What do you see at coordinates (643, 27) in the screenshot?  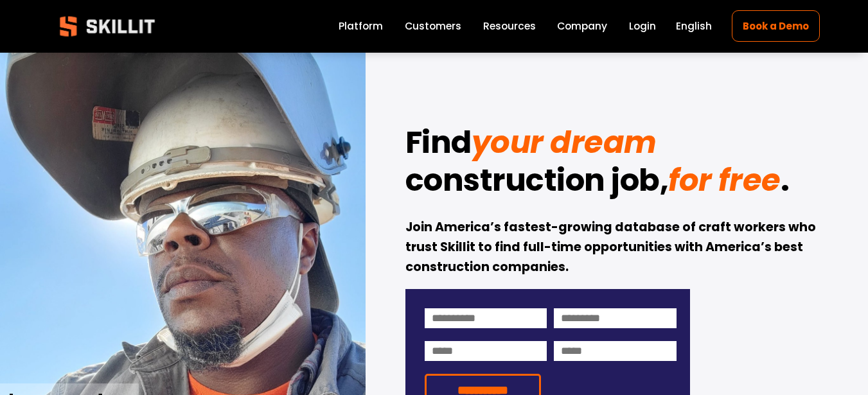 I see `a: Login` at bounding box center [643, 27].